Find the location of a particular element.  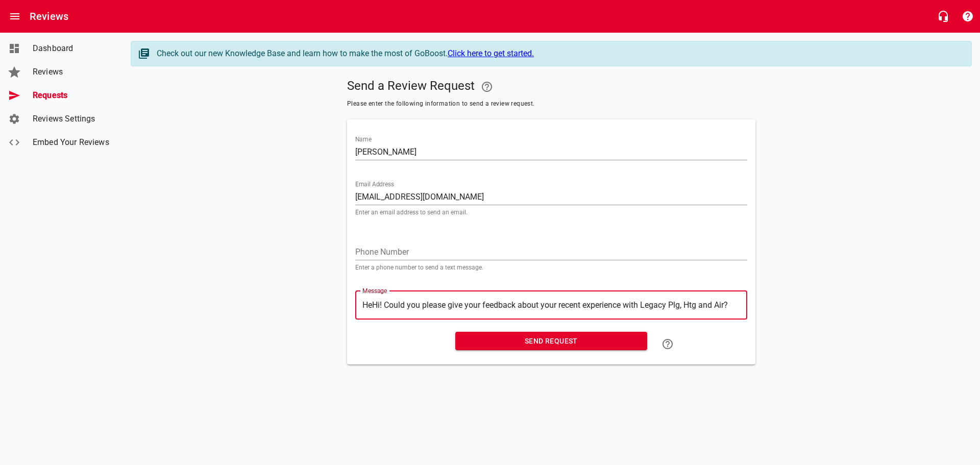

a: Your Google or Facebook account must be connected to "Send a Review Request" is located at coordinates (487, 87).